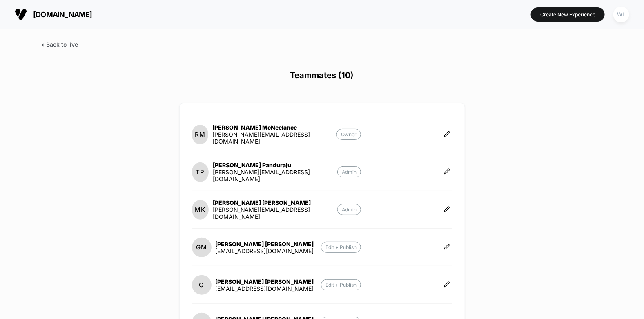 Image resolution: width=644 pixels, height=319 pixels. Describe the element at coordinates (201, 247) in the screenshot. I see `p: GM` at that location.